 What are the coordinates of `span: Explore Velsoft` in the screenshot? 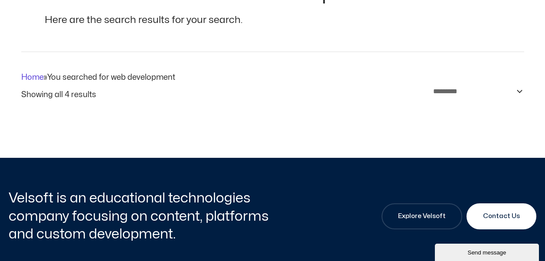 It's located at (422, 217).